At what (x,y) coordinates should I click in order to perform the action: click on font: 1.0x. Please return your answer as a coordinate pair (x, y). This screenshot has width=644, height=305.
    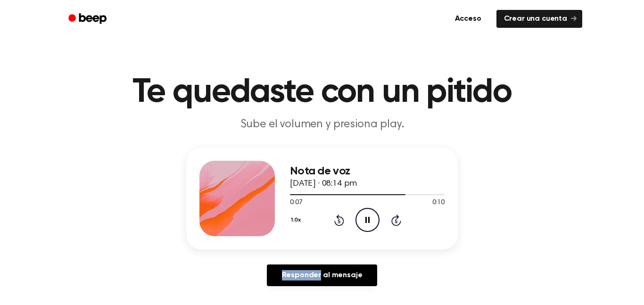
    Looking at the image, I should click on (295, 220).